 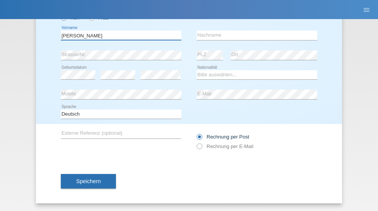 I want to click on i: menu, so click(x=366, y=10).